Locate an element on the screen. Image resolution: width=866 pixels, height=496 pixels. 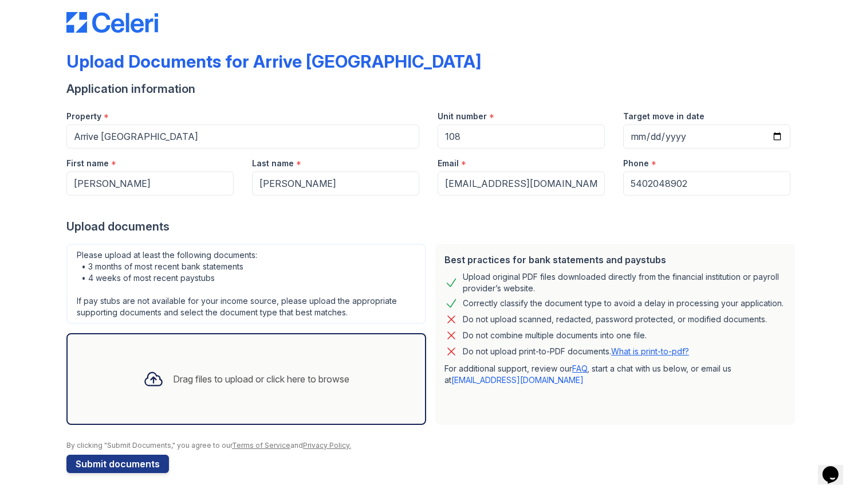
div: Do not upload scanned, redacted, password protected, or modified documents. is located at coordinates (615, 319).